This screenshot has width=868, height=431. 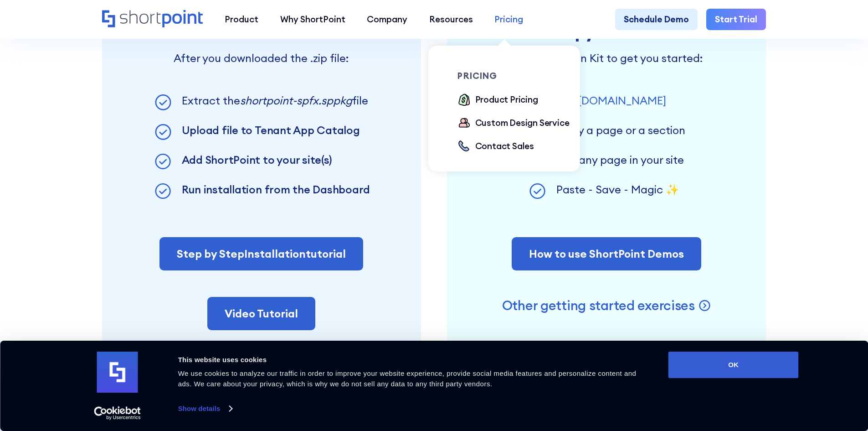 I want to click on h3: Install ShortPoint, so click(x=261, y=31).